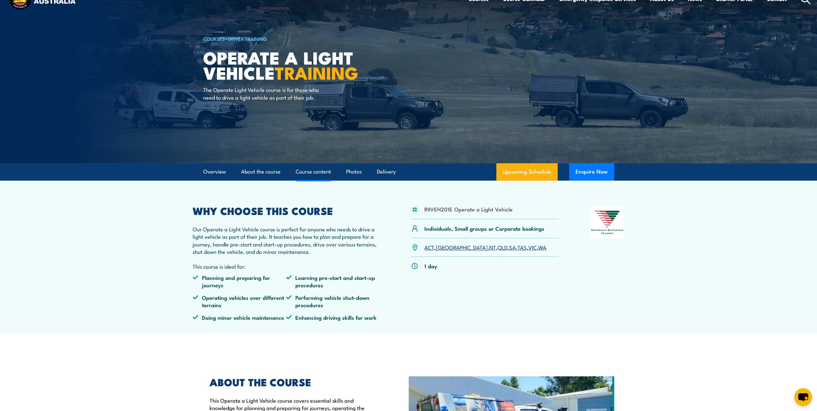 The width and height of the screenshot is (817, 411). What do you see at coordinates (262, 93) in the screenshot?
I see `p: The Operate Light Vehicle course is for those who need to drive a light vehicle as part of their ...` at bounding box center [262, 93].